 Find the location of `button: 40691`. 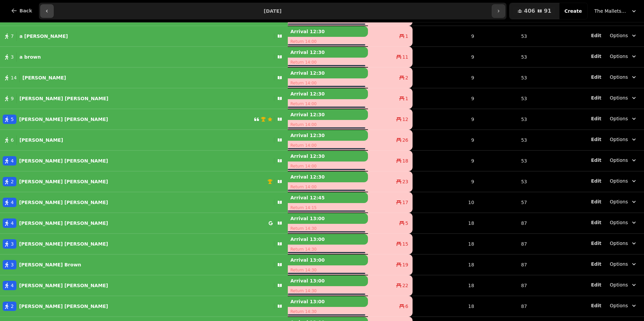

button: 40691 is located at coordinates (535, 11).